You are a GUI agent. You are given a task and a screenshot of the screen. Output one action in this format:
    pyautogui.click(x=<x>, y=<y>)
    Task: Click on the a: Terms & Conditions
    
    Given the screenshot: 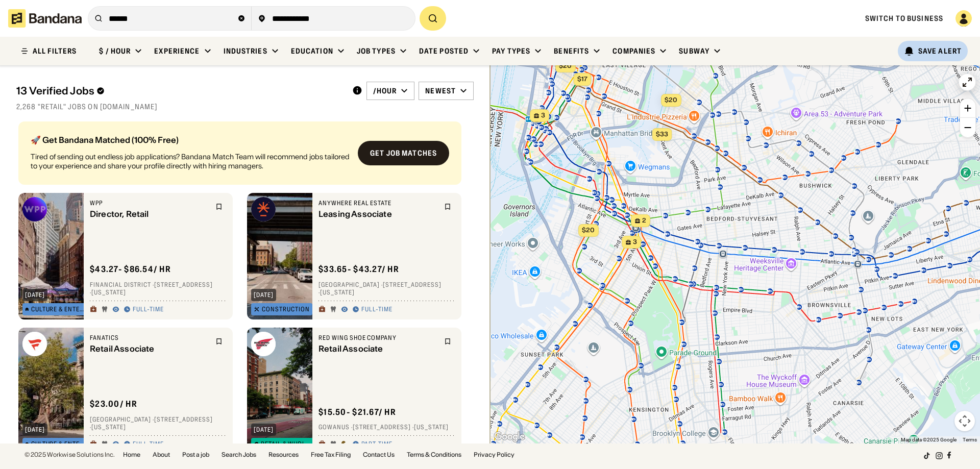 What is the action you would take?
    pyautogui.click(x=434, y=455)
    